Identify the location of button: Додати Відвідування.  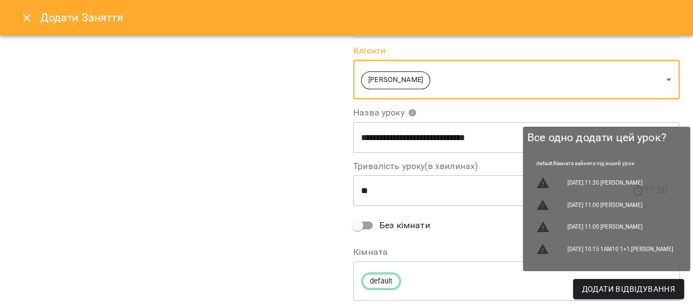
(628, 289).